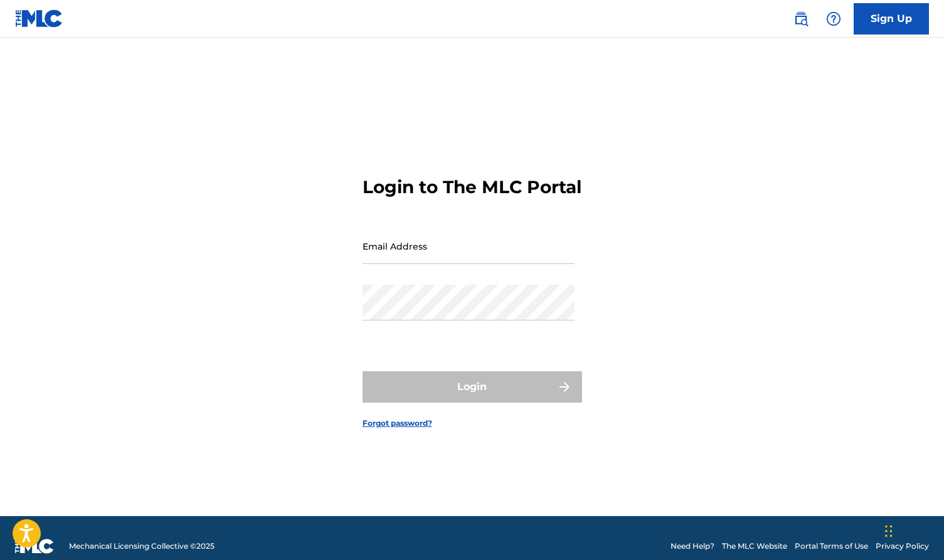 The width and height of the screenshot is (944, 560). I want to click on a: Privacy Policy, so click(902, 546).